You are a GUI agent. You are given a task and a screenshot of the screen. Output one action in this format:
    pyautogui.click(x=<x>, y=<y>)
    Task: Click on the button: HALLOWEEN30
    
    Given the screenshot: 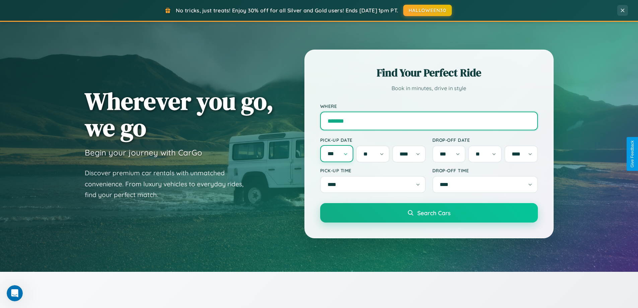 What is the action you would take?
    pyautogui.click(x=428, y=10)
    